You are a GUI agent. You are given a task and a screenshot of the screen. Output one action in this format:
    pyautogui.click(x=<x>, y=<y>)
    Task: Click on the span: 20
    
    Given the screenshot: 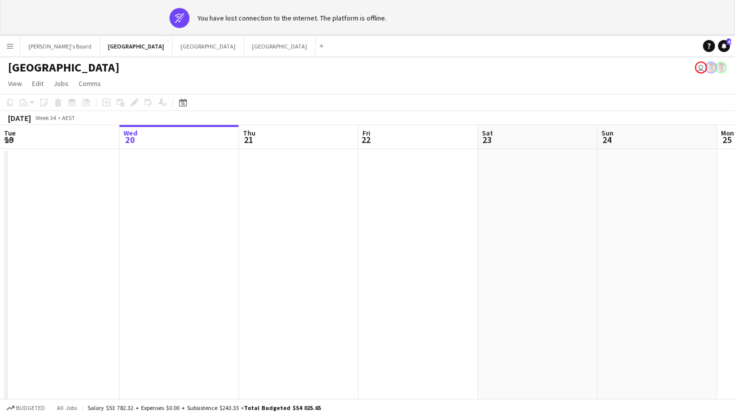 What is the action you would take?
    pyautogui.click(x=129, y=139)
    